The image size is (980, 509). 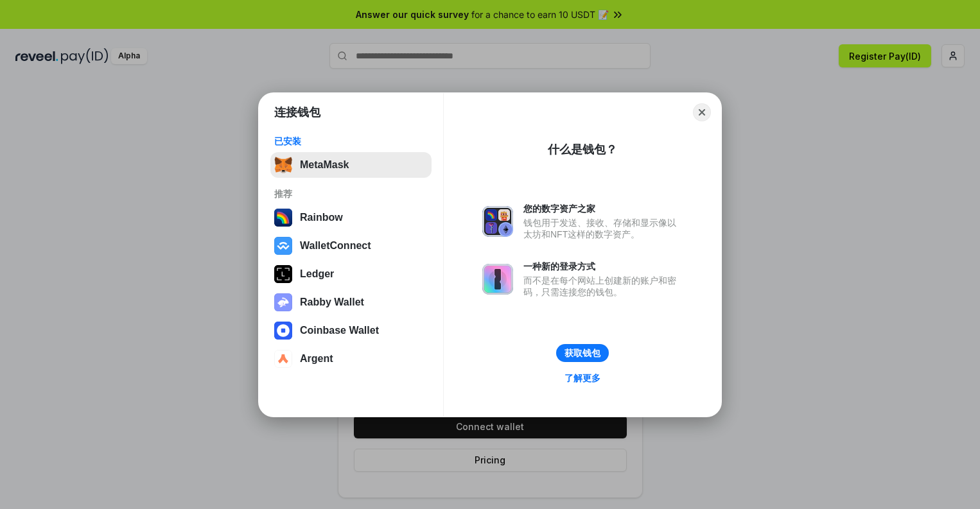 What do you see at coordinates (350, 302) in the screenshot?
I see `button: Rabby Wallet` at bounding box center [350, 302].